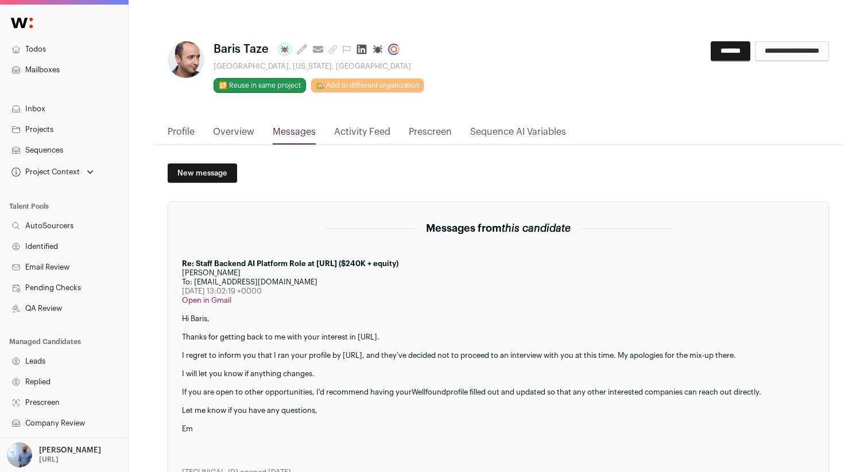  Describe the element at coordinates (294, 135) in the screenshot. I see `a: Messages` at that location.